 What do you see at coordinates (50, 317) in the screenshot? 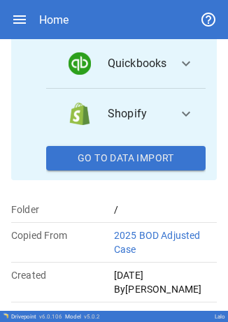
I see `span: v 6.0.106` at bounding box center [50, 317].